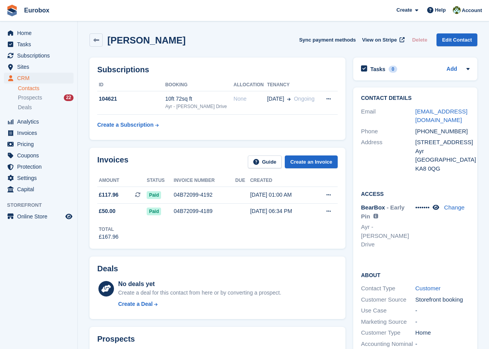 The image size is (489, 349). Describe the element at coordinates (131, 85) in the screenshot. I see `th: ID` at that location.